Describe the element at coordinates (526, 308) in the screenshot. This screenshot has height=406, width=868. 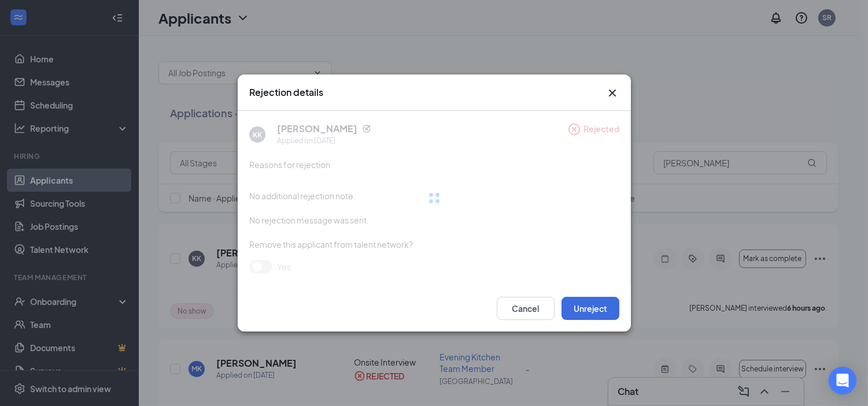
I see `button: Cancel` at that location.